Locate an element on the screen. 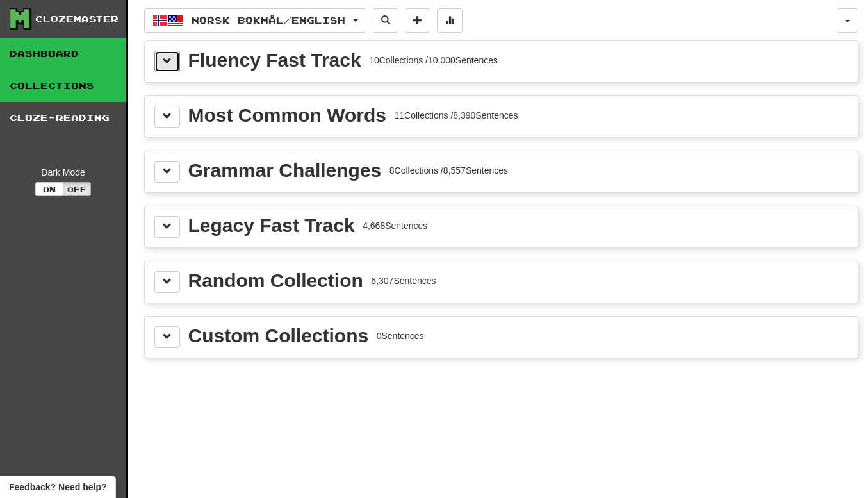 The width and height of the screenshot is (868, 498). button: Add sentence to collection is located at coordinates (418, 20).